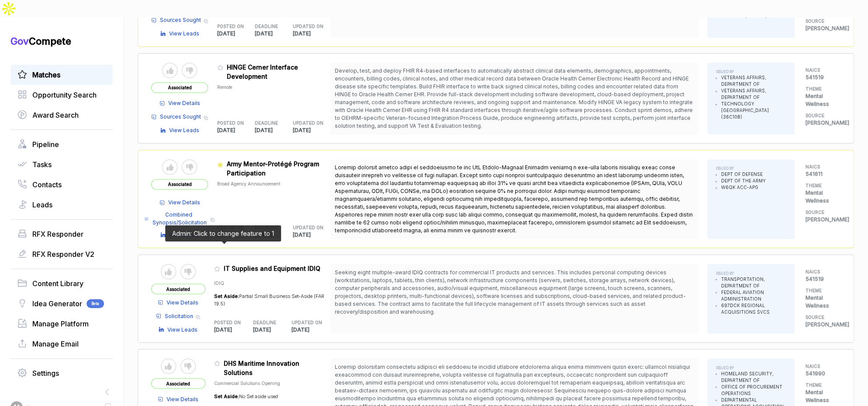 This screenshot has width=868, height=406. I want to click on li: HOMELAND SECURITY, DEPARTMENT OF, so click(754, 376).